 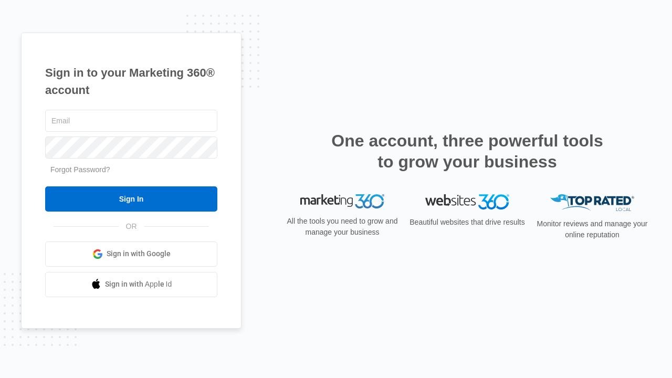 I want to click on img: Marketing 360, so click(x=342, y=202).